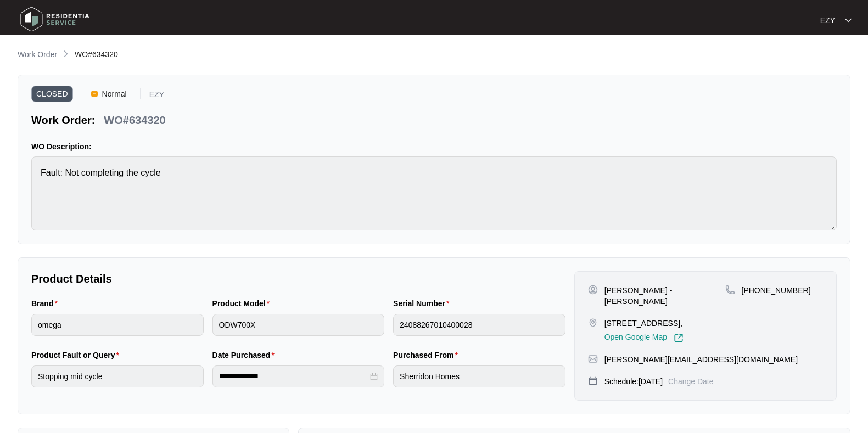 The image size is (868, 433). What do you see at coordinates (96, 54) in the screenshot?
I see `span: WO#634320` at bounding box center [96, 54].